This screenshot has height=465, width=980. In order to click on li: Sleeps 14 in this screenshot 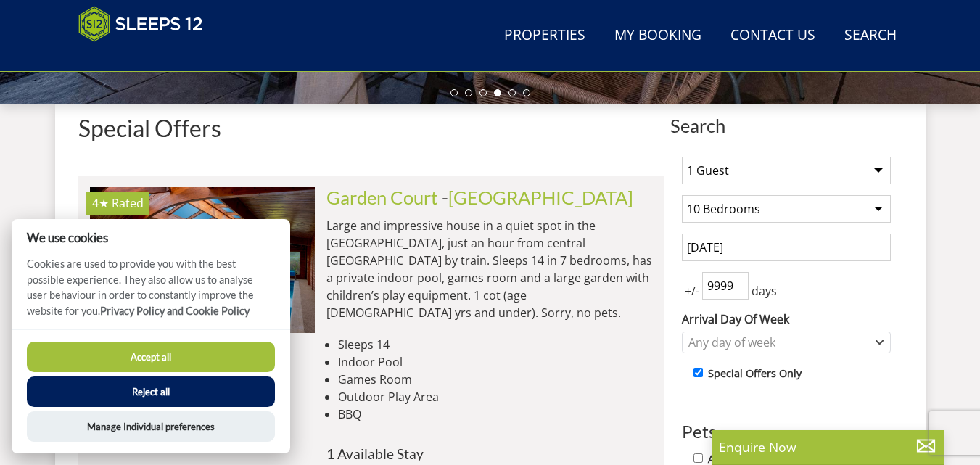, I will do `click(496, 345)`.